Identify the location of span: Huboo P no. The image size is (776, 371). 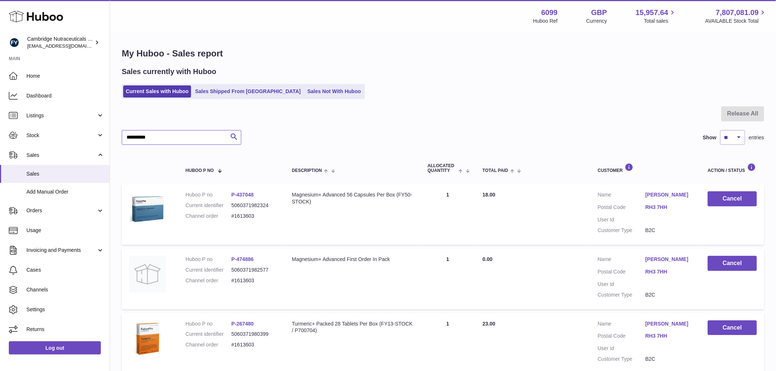
(199, 170).